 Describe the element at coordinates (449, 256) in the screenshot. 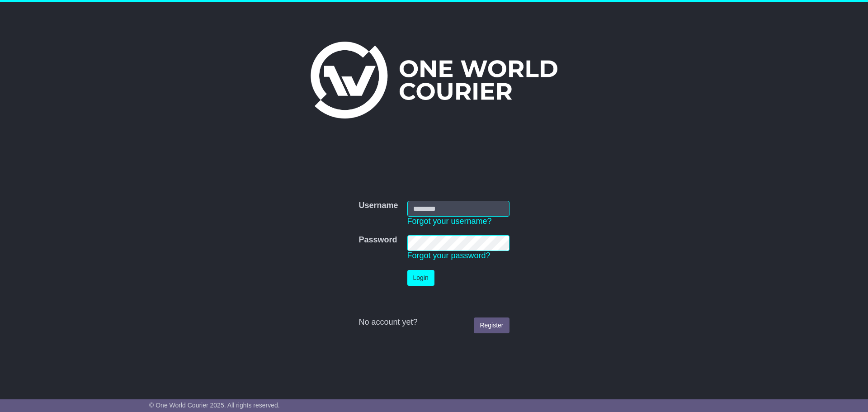

I see `a: Forgot your password?` at that location.